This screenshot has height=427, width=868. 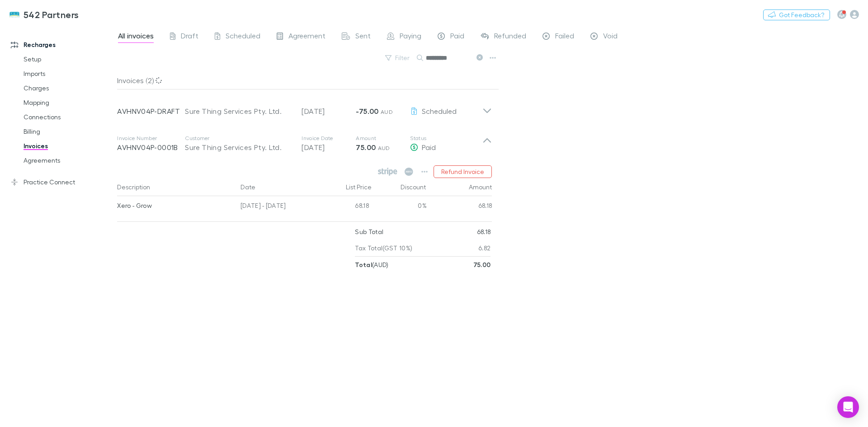 I want to click on a: Mapping, so click(x=68, y=102).